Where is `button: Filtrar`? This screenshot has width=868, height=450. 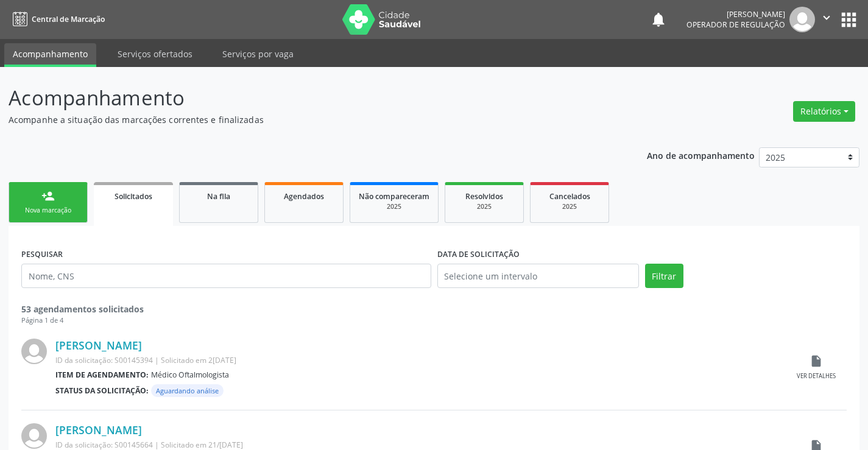
button: Filtrar is located at coordinates (664, 276).